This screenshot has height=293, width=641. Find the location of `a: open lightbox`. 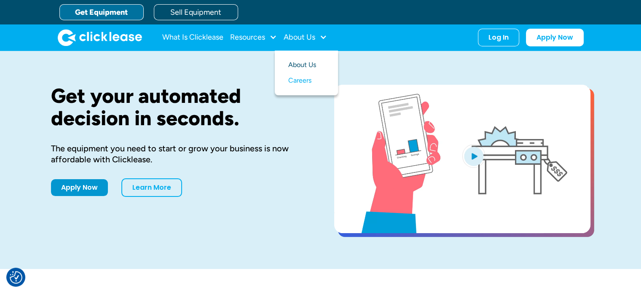

a: open lightbox is located at coordinates (462, 159).